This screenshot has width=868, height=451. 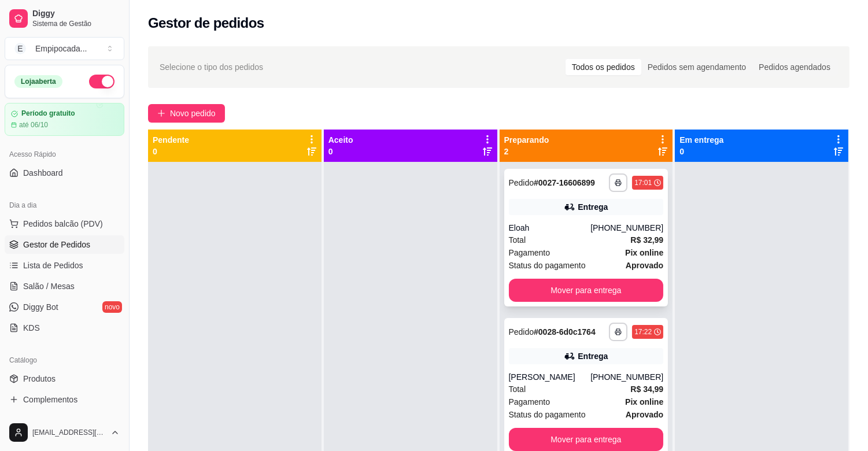 I want to click on span: Diggy Bot, so click(x=40, y=307).